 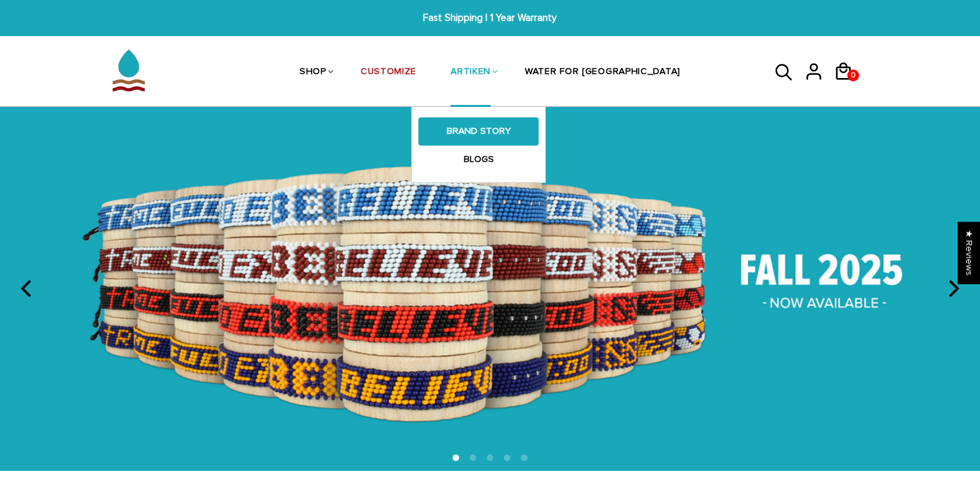 What do you see at coordinates (28, 289) in the screenshot?
I see `button: previous` at bounding box center [28, 289].